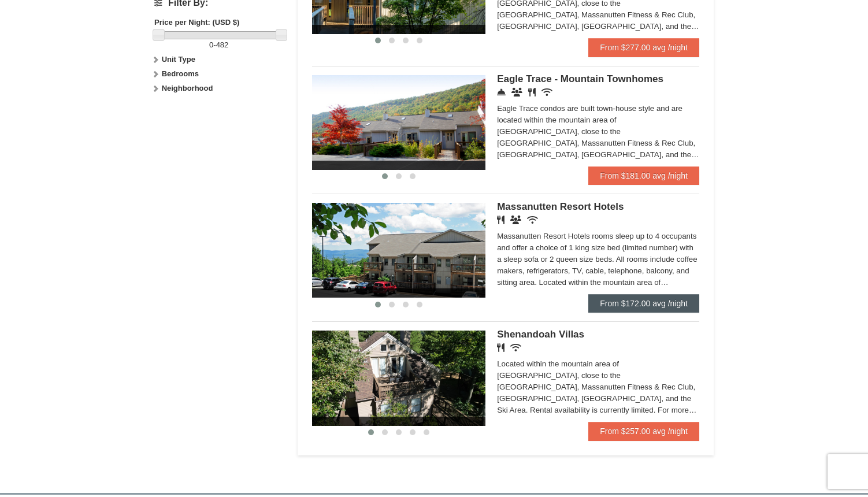 Image resolution: width=868 pixels, height=497 pixels. What do you see at coordinates (644, 48) in the screenshot?
I see `a: From $277.00 avg /night` at bounding box center [644, 48].